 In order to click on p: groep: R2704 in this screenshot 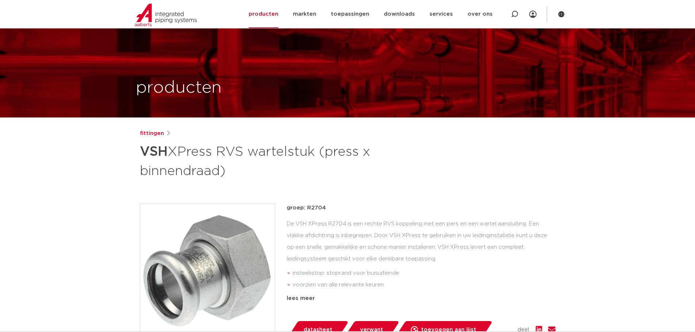, I will do `click(421, 208)`.